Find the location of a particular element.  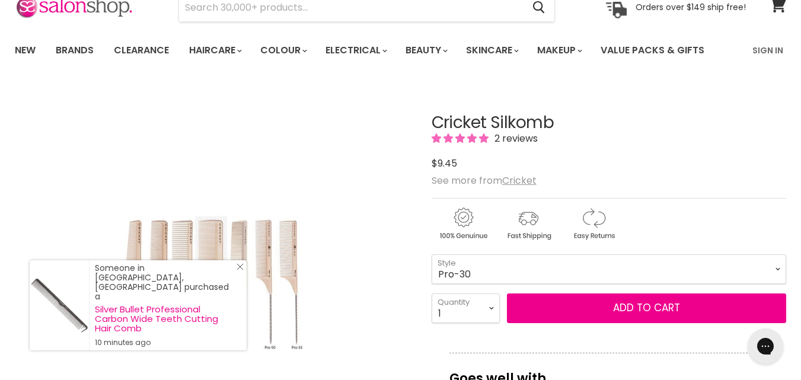

img: returns.gif is located at coordinates (593, 224).